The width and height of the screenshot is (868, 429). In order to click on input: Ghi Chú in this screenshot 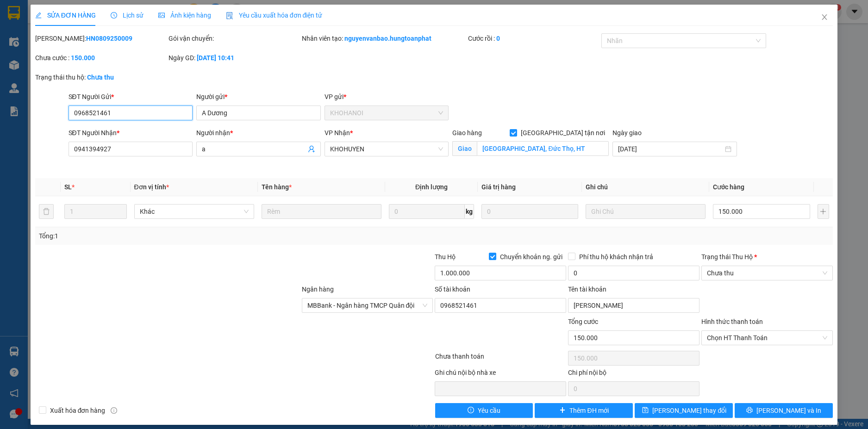, I will do `click(645, 211)`.